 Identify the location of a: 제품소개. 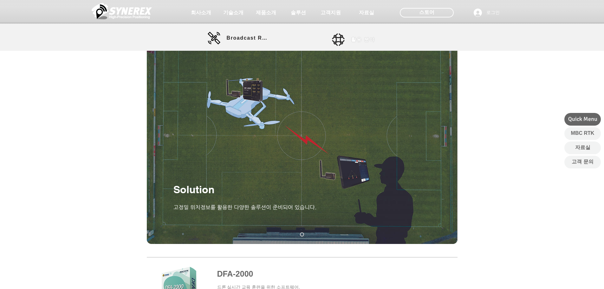
(266, 13).